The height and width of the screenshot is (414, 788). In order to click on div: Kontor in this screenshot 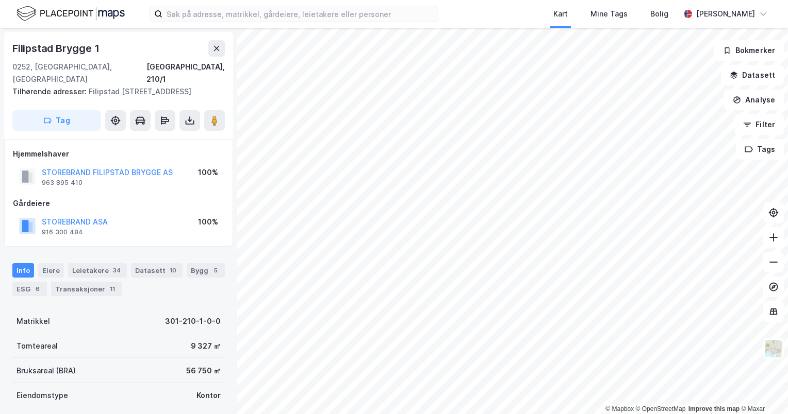, I will do `click(208, 396)`.